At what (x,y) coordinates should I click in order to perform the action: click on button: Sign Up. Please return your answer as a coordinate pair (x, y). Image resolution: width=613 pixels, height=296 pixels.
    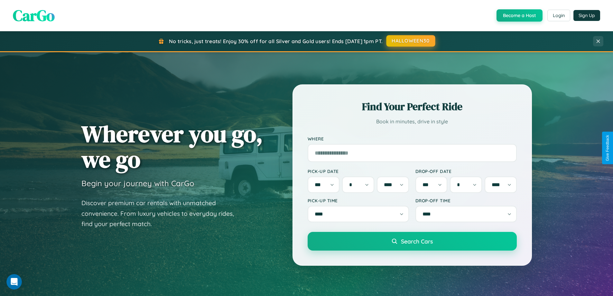
    Looking at the image, I should click on (587, 15).